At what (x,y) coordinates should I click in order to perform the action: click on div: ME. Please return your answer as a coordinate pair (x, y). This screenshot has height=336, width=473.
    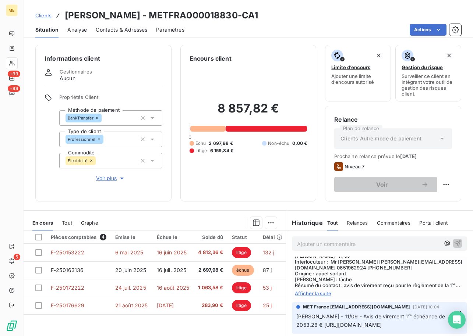
    Looking at the image, I should click on (12, 10).